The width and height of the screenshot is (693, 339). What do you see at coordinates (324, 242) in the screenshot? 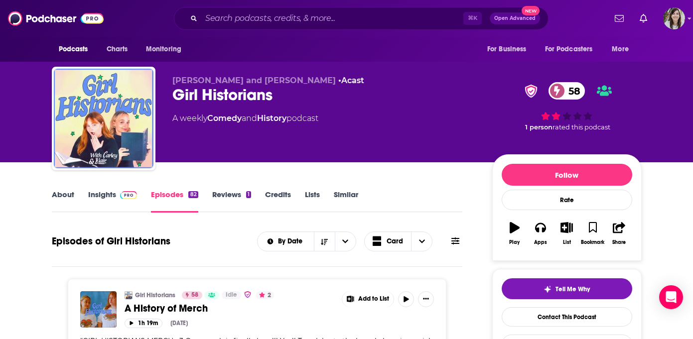
I see `button: Sort Direction` at bounding box center [324, 242].